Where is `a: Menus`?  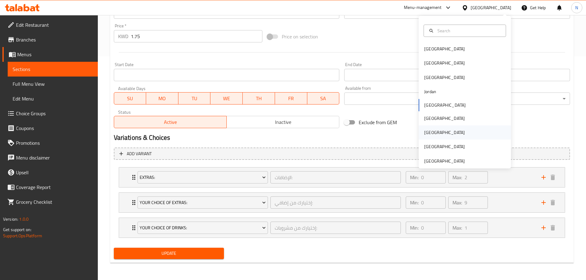
a: Menus is located at coordinates (50, 54).